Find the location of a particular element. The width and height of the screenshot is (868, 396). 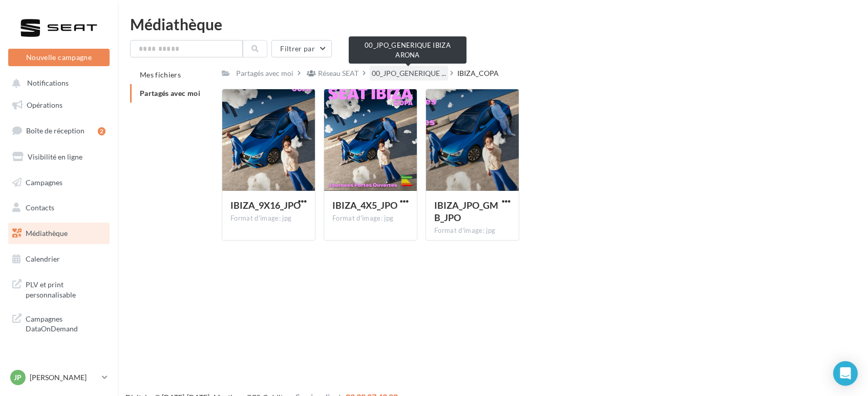

div: Médiathèque is located at coordinates (493, 24).